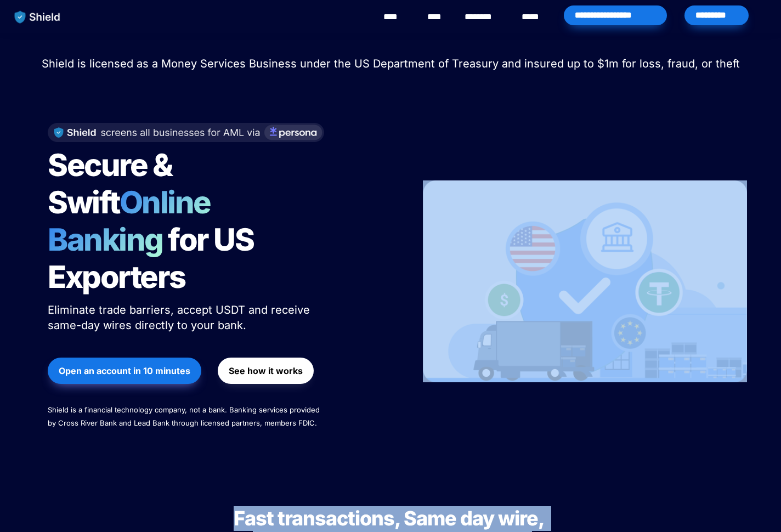  What do you see at coordinates (181, 317) in the screenshot?
I see `span: Eliminate trade barriers, accept USDT and receive same-day wires directly to your bank.` at bounding box center [181, 317].